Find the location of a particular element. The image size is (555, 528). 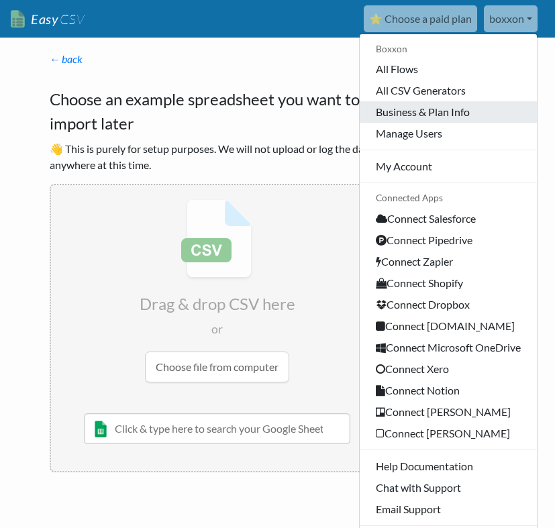

div: Boxxon is located at coordinates (448, 49).